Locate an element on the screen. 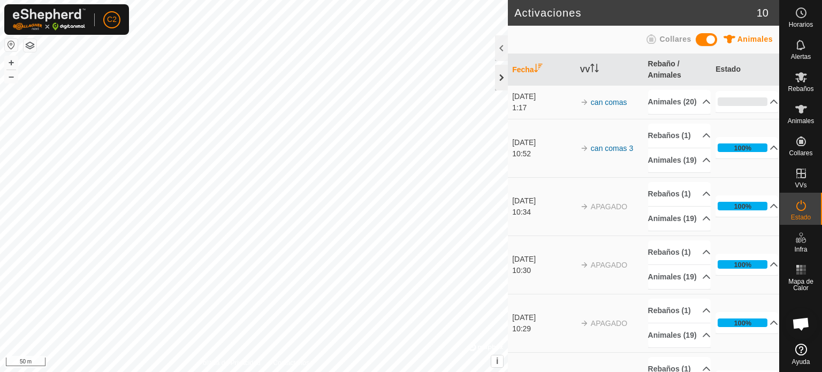  th: VV is located at coordinates (609, 70).